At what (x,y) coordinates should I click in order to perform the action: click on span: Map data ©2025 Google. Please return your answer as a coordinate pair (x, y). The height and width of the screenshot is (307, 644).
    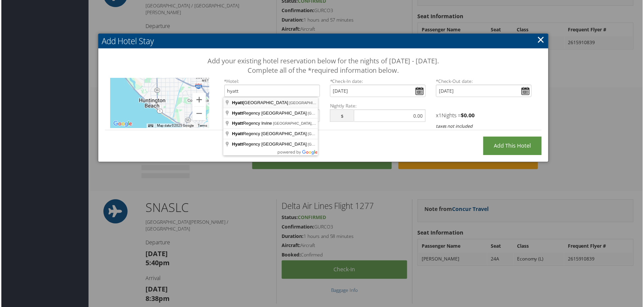
    Looking at the image, I should click on (175, 126).